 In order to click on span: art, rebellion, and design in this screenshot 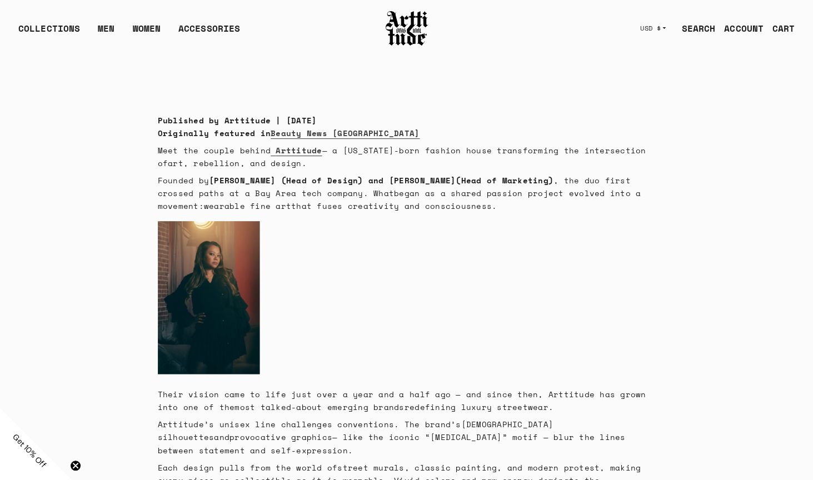, I will do `click(235, 163)`.